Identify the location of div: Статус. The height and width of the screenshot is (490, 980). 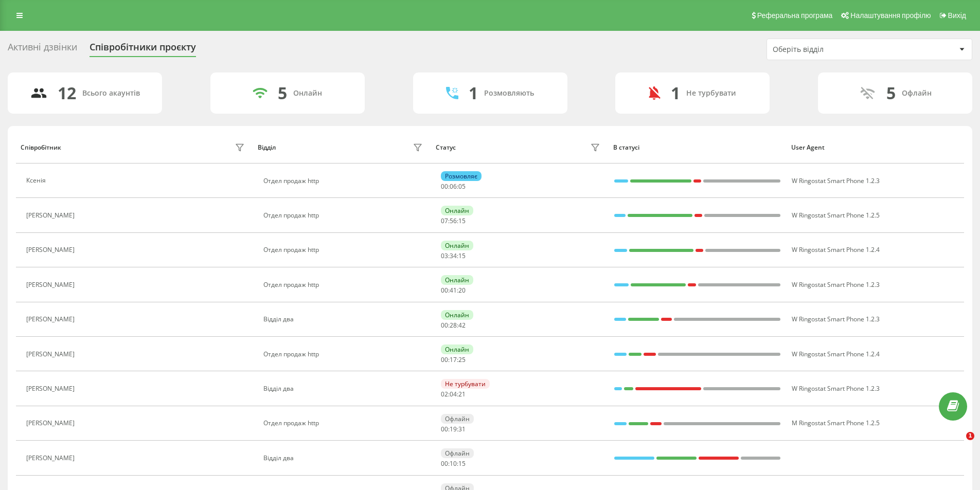
(445, 148).